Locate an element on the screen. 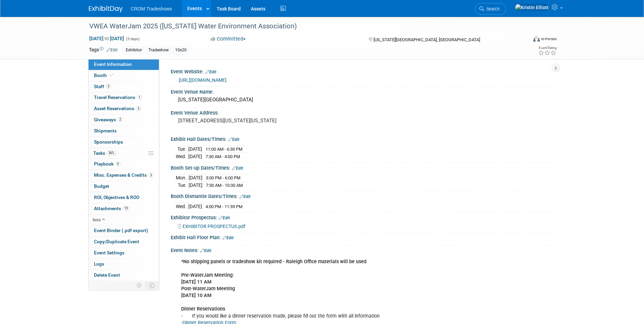 Image resolution: width=644 pixels, height=324 pixels. b: *No shipping panels or tradeshow kit required - Raleigh Office materials will be used Pre-WaterJa... is located at coordinates (274, 269).